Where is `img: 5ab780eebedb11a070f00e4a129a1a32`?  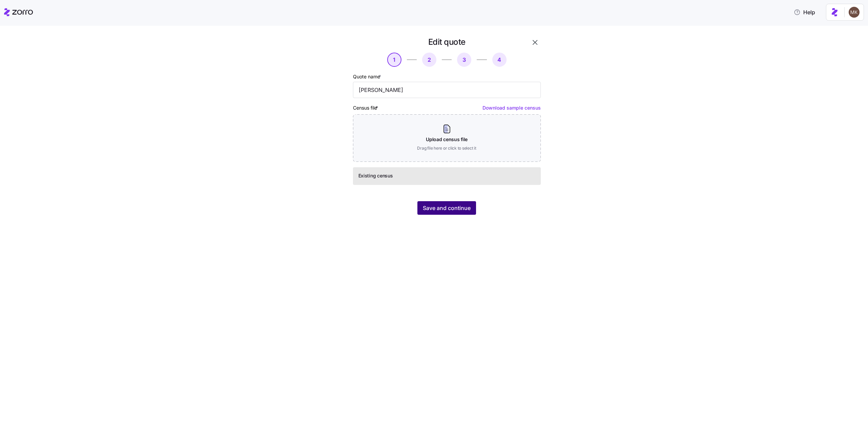
img: 5ab780eebedb11a070f00e4a129a1a32 is located at coordinates (854, 13).